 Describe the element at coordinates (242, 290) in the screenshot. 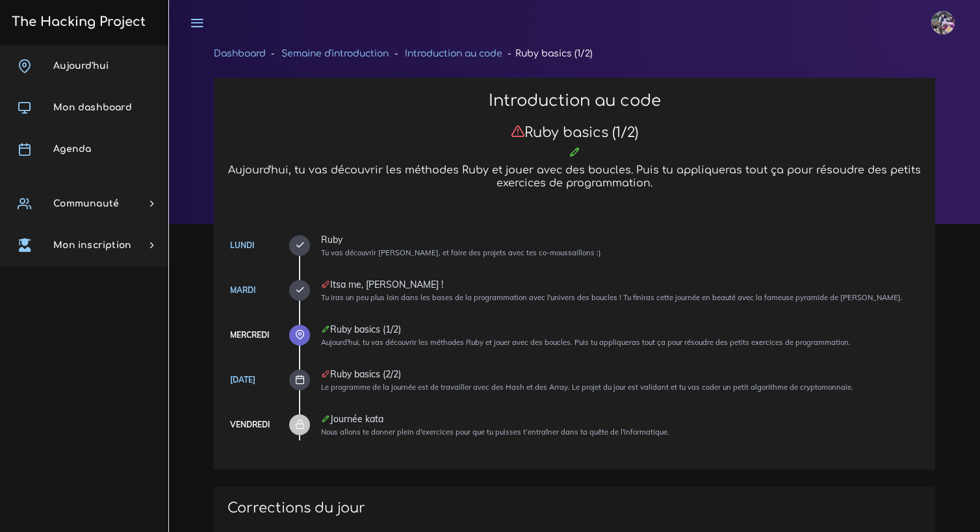

I see `a: Mardi` at that location.